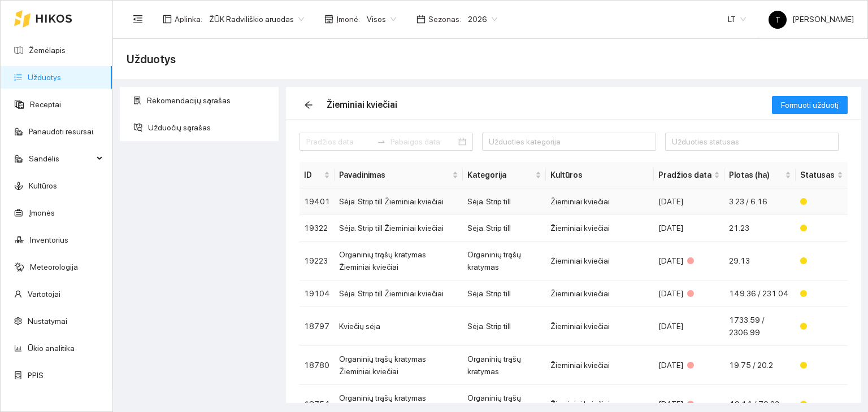 This screenshot has width=868, height=412. I want to click on span: layout, so click(168, 19).